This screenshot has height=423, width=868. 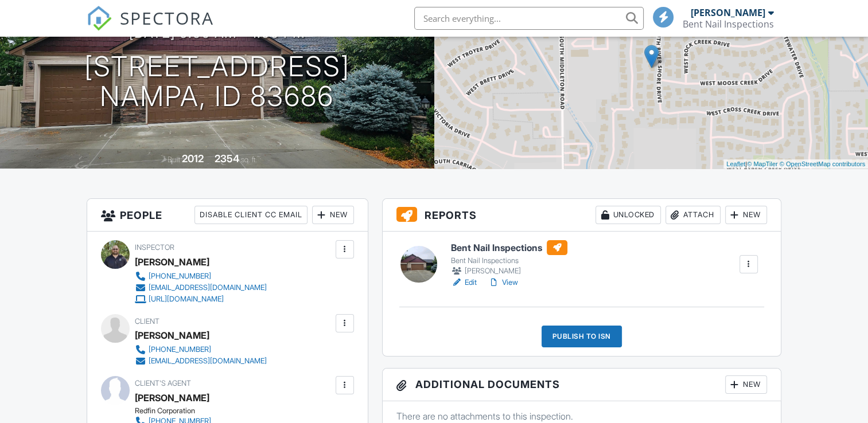 I want to click on a: © MapTiler, so click(x=762, y=164).